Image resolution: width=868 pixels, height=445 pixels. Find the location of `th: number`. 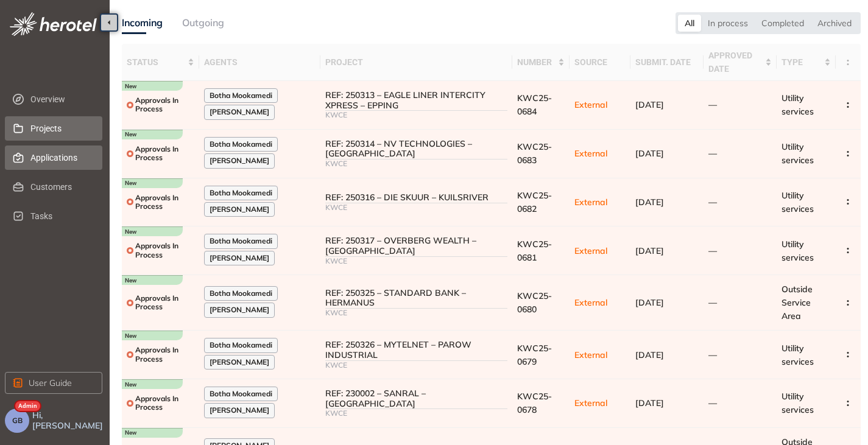

th: number is located at coordinates (541, 62).